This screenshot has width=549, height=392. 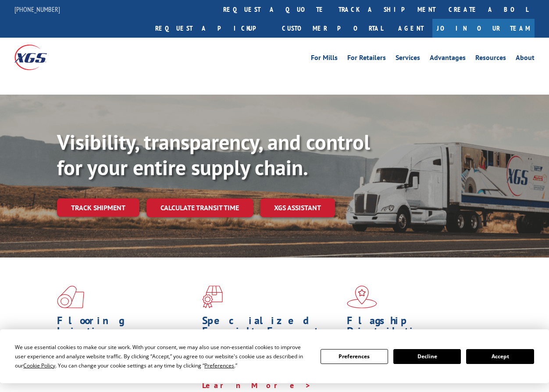 What do you see at coordinates (408, 59) in the screenshot?
I see `a: Services` at bounding box center [408, 59].